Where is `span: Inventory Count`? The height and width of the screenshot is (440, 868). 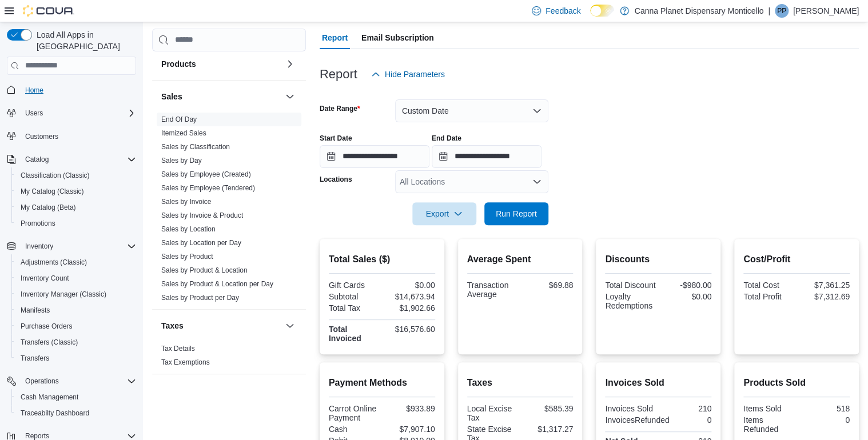
span: Inventory Count is located at coordinates (45, 278).